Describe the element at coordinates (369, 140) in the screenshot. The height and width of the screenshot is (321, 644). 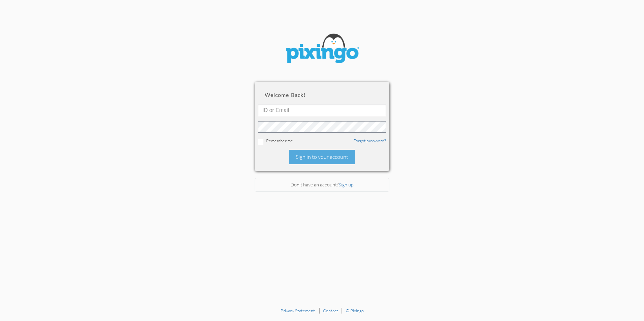
I see `a: Forgot password?` at that location.